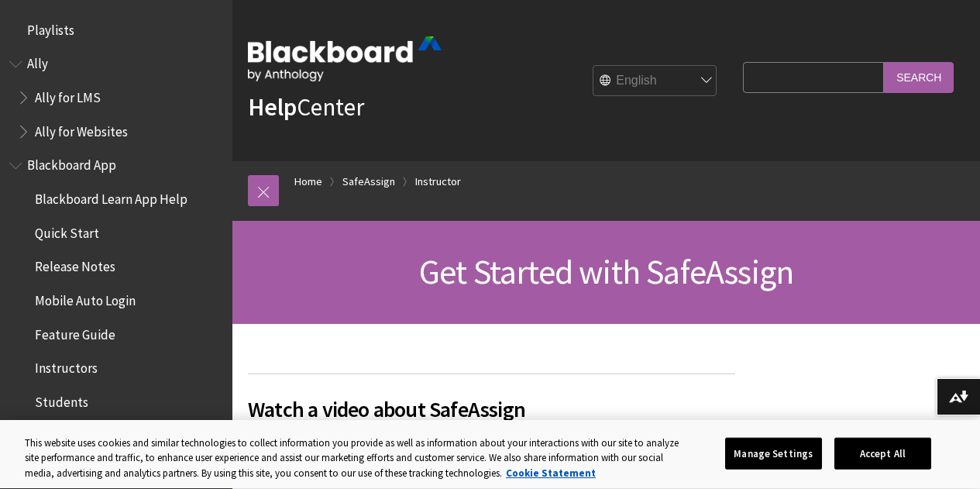 The height and width of the screenshot is (489, 980). What do you see at coordinates (773, 453) in the screenshot?
I see `button: Manage Settings` at bounding box center [773, 453].